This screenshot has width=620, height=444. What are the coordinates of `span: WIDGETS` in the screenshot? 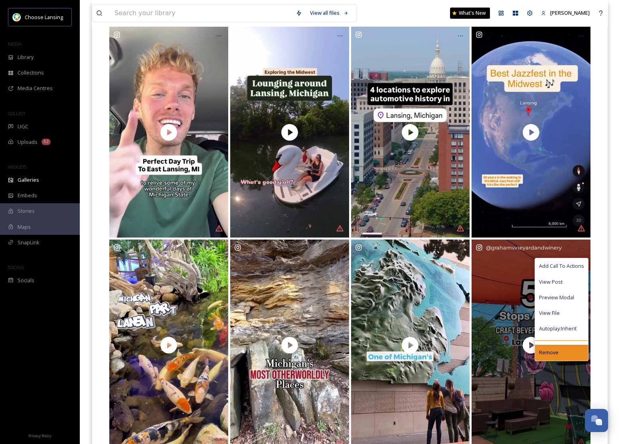 It's located at (17, 167).